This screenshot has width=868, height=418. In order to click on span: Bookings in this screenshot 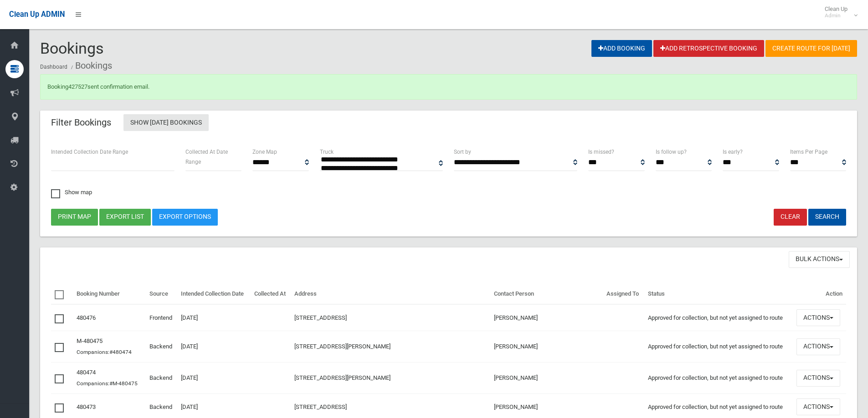, I will do `click(72, 48)`.